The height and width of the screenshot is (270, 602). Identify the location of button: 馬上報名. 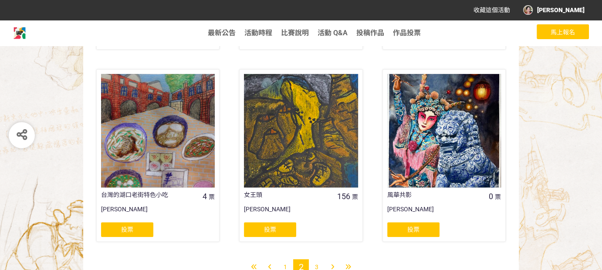
(562, 32).